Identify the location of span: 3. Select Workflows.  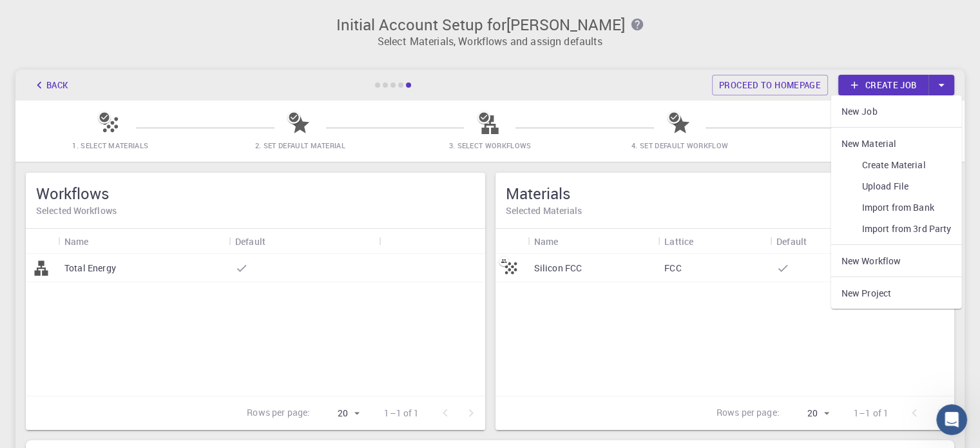
(490, 145).